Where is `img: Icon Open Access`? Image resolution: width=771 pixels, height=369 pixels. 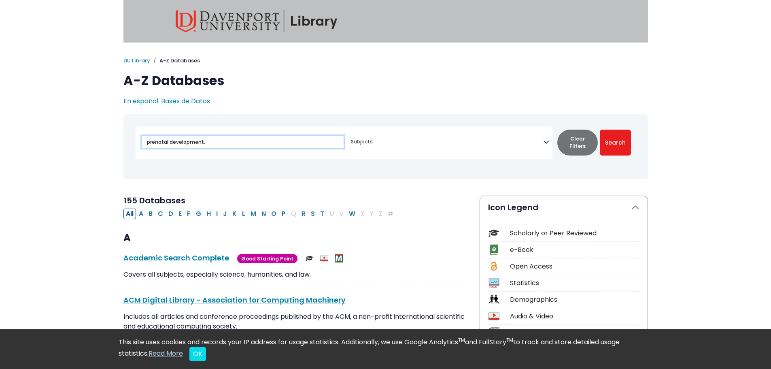 img: Icon Open Access is located at coordinates (494, 266).